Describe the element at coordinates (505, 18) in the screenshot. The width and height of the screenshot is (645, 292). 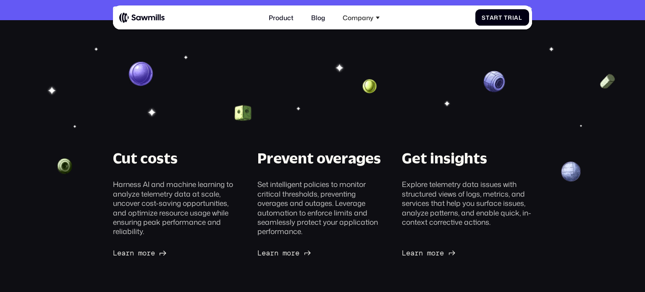
I see `span: T` at that location.